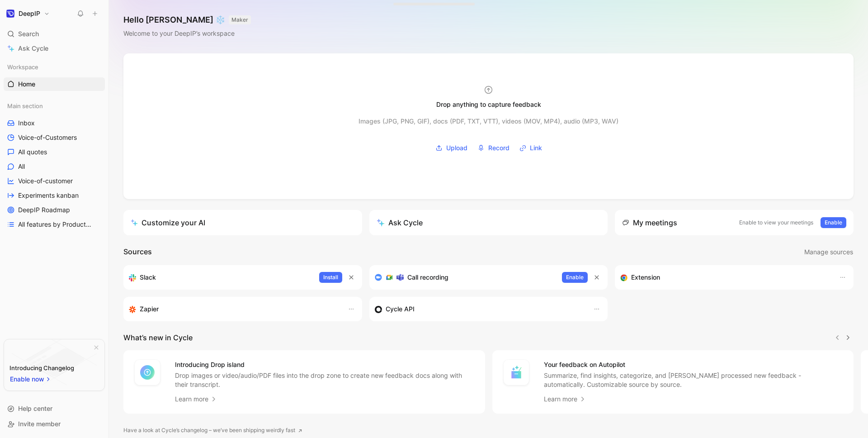 The width and height of the screenshot is (868, 438). Describe the element at coordinates (243, 222) in the screenshot. I see `a: Customize your AI` at that location.